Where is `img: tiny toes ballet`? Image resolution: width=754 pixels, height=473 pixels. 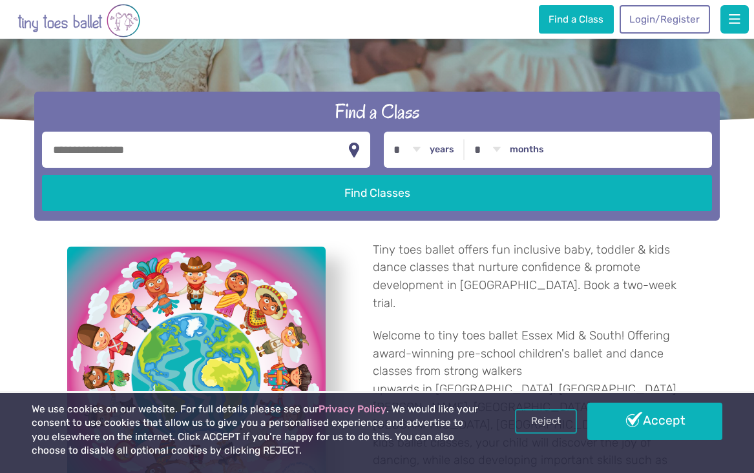 img: tiny toes ballet is located at coordinates (79, 21).